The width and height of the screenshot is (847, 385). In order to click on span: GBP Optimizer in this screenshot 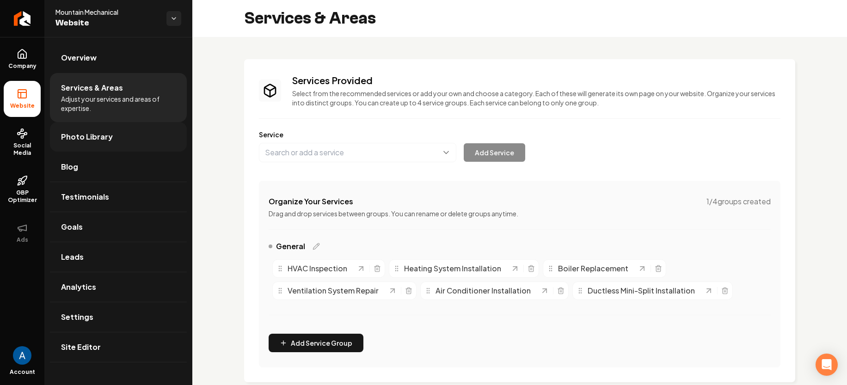, I will do `click(22, 196)`.